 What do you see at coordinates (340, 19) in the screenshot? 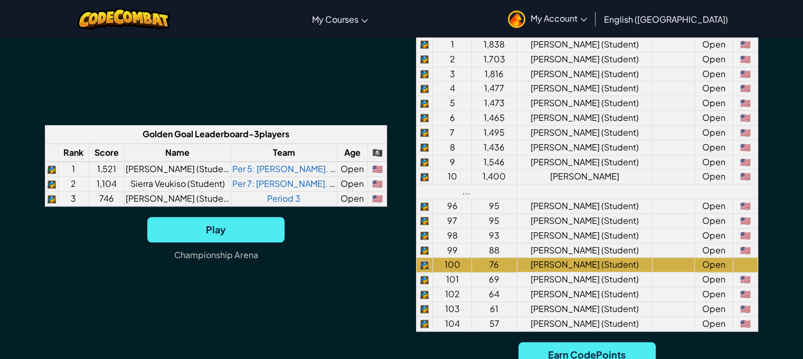
I see `a: My Courses` at bounding box center [340, 19].